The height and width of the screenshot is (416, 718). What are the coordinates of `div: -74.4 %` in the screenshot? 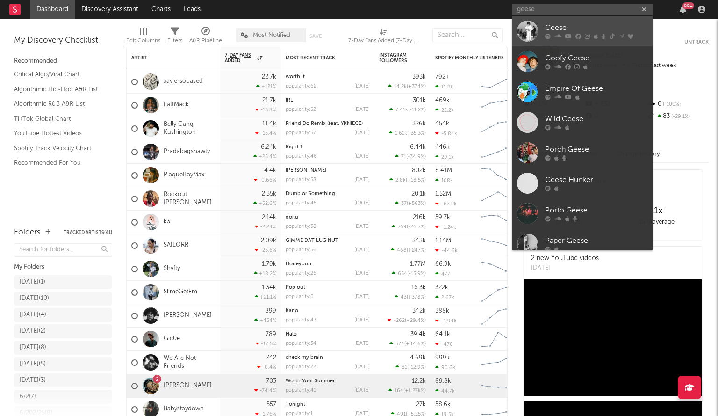 It's located at (265, 390).